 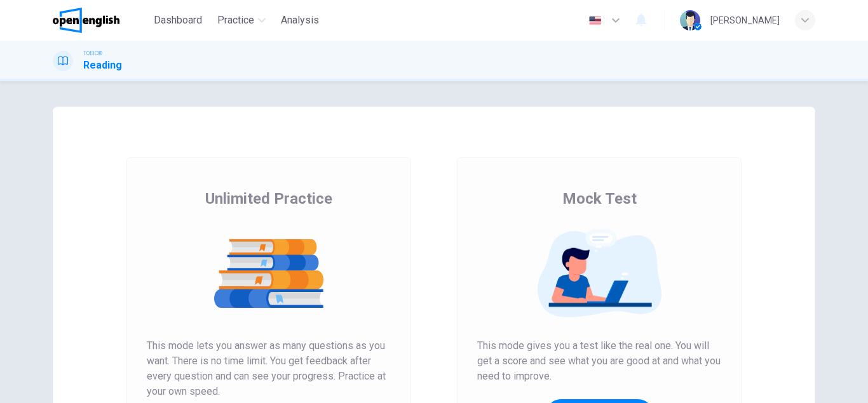 What do you see at coordinates (235, 21) in the screenshot?
I see `span: Practice` at bounding box center [235, 21].